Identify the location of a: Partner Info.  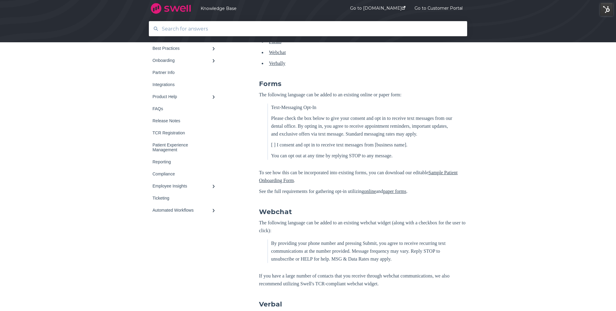
(185, 73).